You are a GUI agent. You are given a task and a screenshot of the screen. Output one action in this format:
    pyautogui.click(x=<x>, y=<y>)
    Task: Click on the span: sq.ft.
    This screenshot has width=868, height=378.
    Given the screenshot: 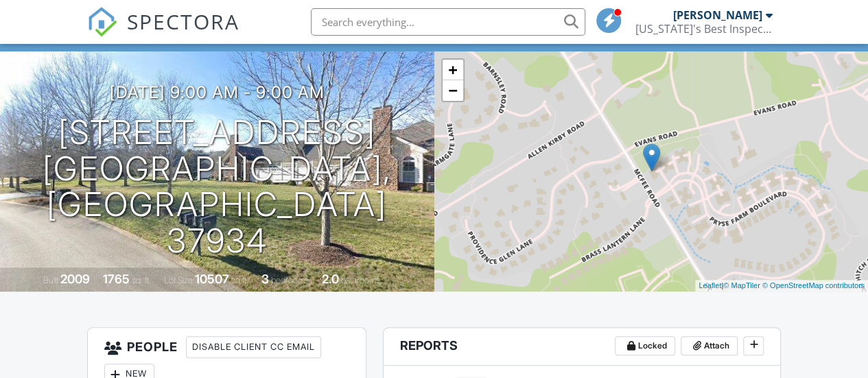 What is the action you would take?
    pyautogui.click(x=239, y=280)
    